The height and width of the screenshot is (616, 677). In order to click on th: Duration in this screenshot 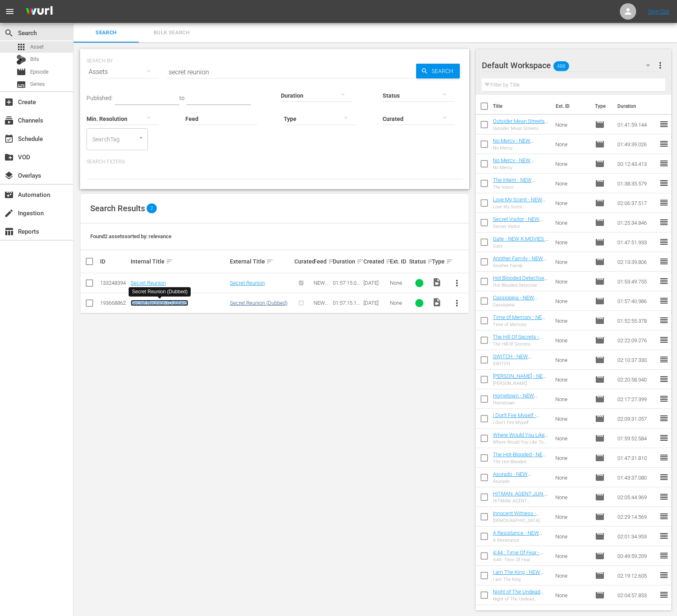, I will do `click(637, 106)`.